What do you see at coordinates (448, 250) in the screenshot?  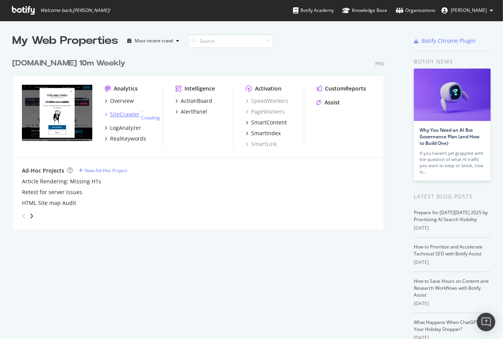 I see `a: How to Prioritize and Accelerate Technical SEO with Botify Assist` at bounding box center [448, 250].